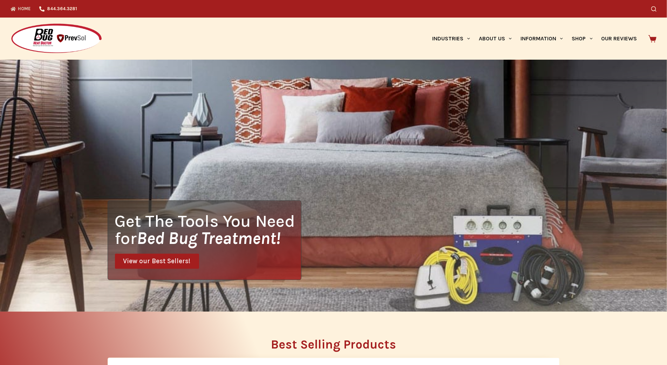 This screenshot has height=365, width=667. Describe the element at coordinates (534, 39) in the screenshot. I see `nav: Primary` at that location.